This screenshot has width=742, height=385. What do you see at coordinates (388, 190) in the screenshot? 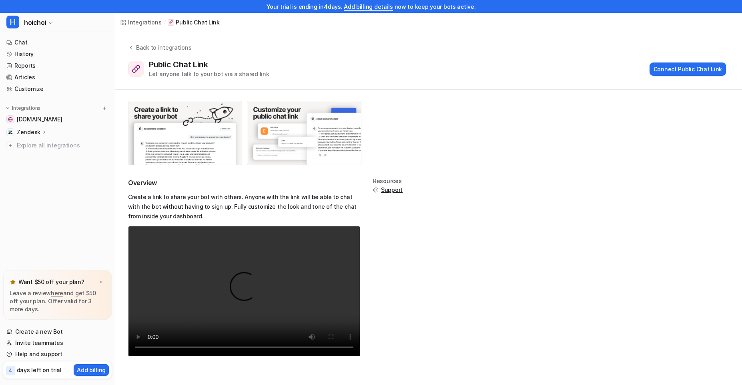
I see `button: Support` at bounding box center [388, 190].